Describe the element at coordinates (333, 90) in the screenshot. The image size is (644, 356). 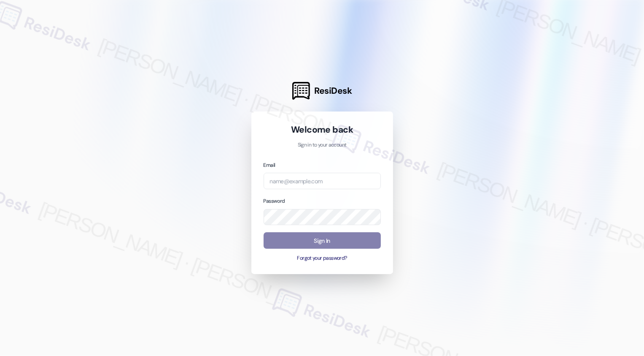
I see `span: ResiDesk` at that location.